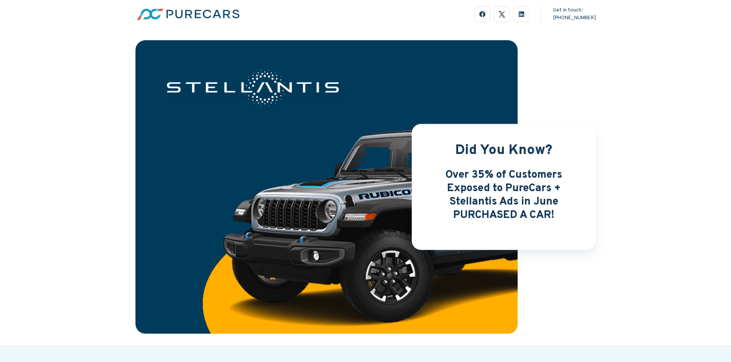 Image resolution: width=731 pixels, height=362 pixels. I want to click on a: logo-black, so click(502, 14).